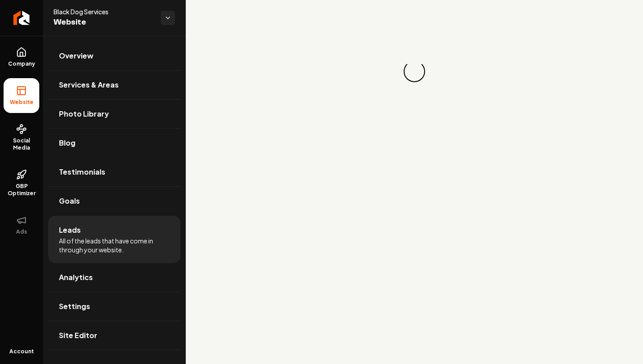 Image resolution: width=643 pixels, height=364 pixels. Describe the element at coordinates (114, 172) in the screenshot. I see `a: Testimonials` at that location.